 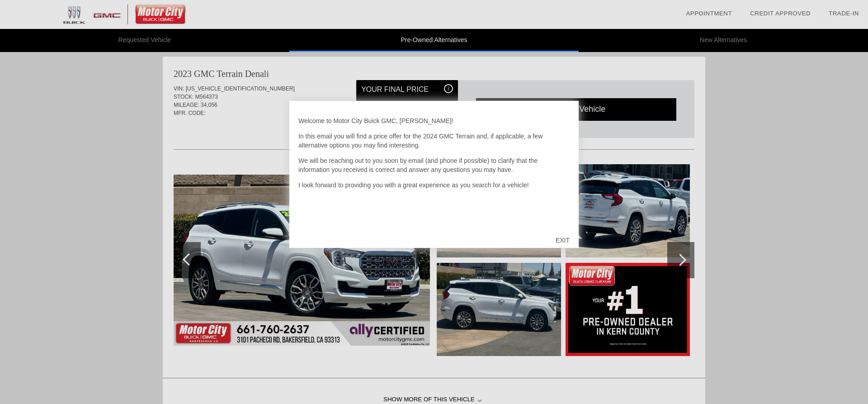 What do you see at coordinates (709, 13) in the screenshot?
I see `a: Appointment` at bounding box center [709, 13].